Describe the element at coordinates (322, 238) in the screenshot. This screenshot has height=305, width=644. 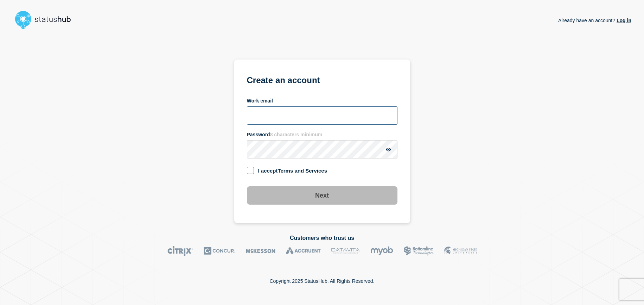
I see `h2: Customers who trust us` at that location.